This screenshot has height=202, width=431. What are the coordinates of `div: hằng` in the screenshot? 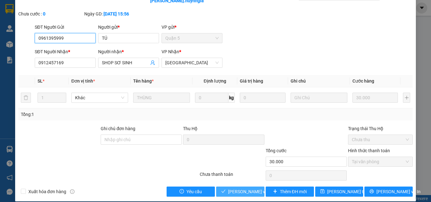 It's located at (96, 17).